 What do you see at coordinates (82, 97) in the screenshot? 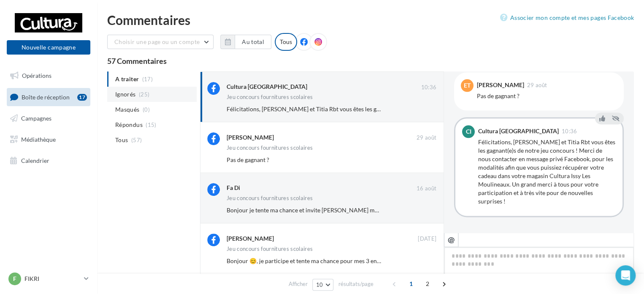
I see `div: 17` at bounding box center [82, 97].